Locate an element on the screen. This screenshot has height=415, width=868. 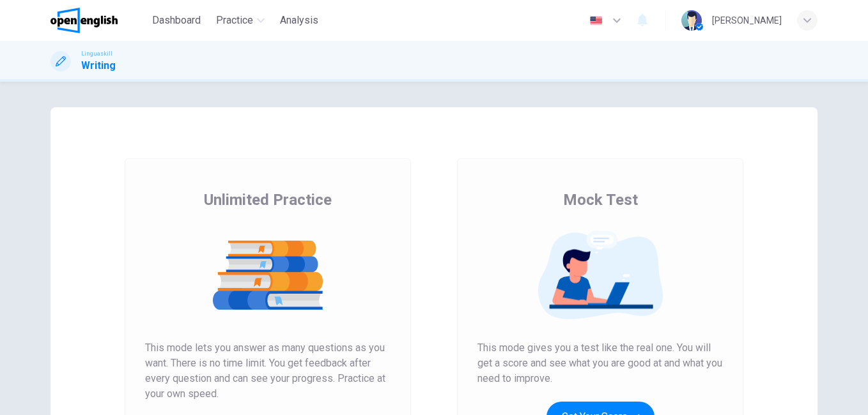
a: Dashboard is located at coordinates (176, 21).